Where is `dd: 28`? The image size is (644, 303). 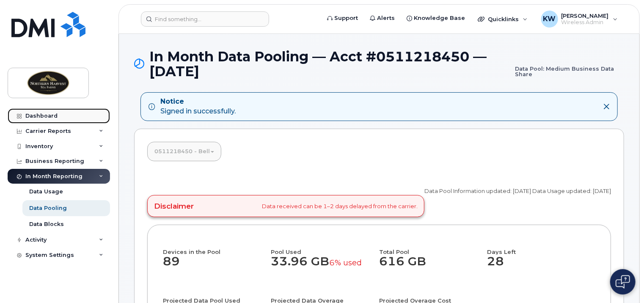
dd: 28 is located at coordinates (542, 266).